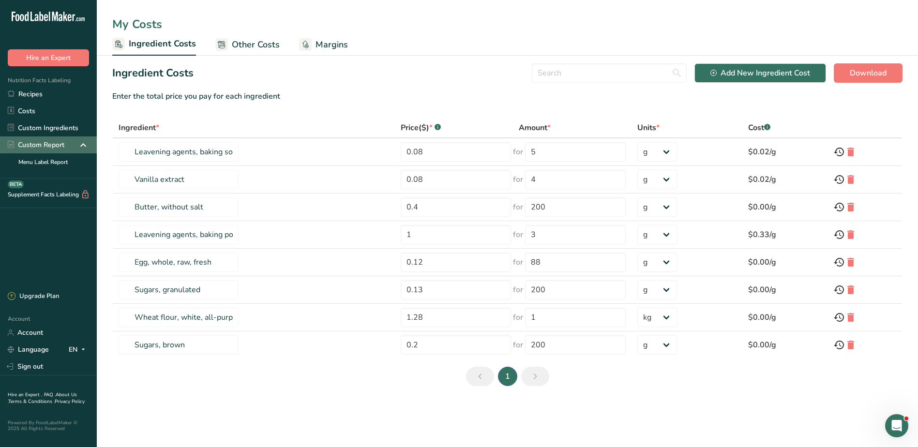  I want to click on a: Other Costs, so click(247, 45).